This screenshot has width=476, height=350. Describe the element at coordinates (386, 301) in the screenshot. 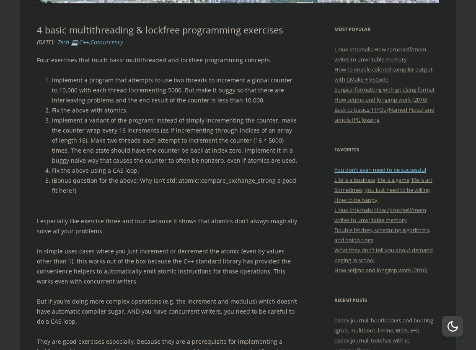

I see `h3: Recent Posts` at that location.